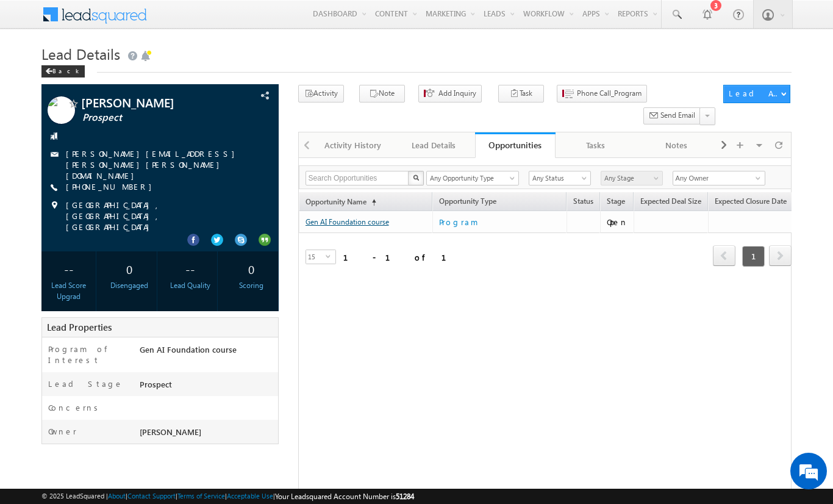 This screenshot has width=833, height=504. I want to click on div: Opportunities, so click(516, 145).